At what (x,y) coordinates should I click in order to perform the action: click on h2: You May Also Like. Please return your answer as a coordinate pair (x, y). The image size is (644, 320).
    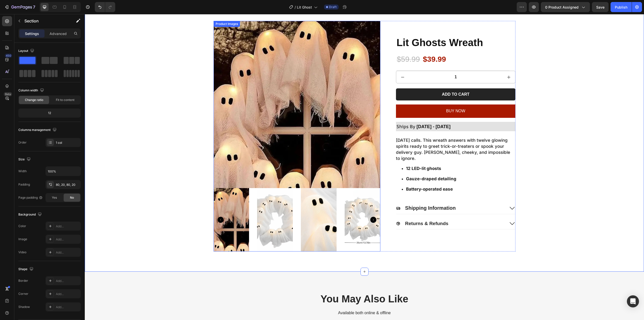
    Looking at the image, I should click on (279, 284).